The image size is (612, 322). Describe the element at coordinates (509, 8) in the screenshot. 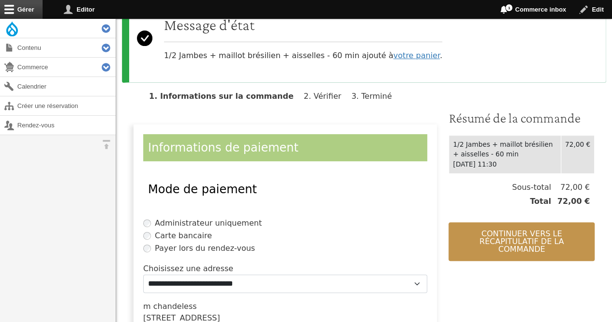

I see `span: 1` at that location.